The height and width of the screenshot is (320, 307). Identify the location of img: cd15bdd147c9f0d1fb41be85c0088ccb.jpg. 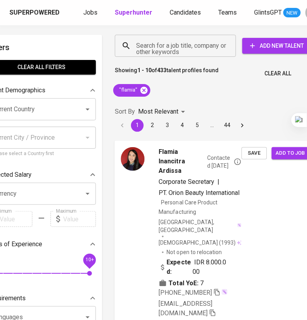
(133, 159).